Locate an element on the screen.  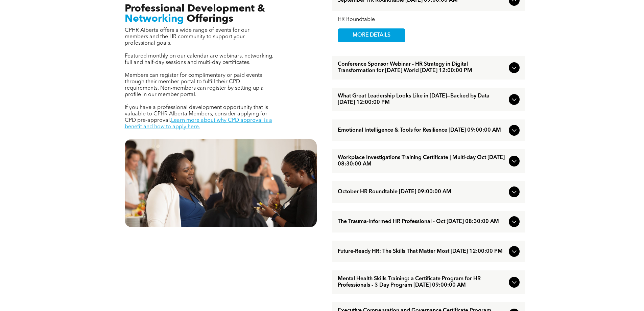
span: Offerings is located at coordinates (210, 19).